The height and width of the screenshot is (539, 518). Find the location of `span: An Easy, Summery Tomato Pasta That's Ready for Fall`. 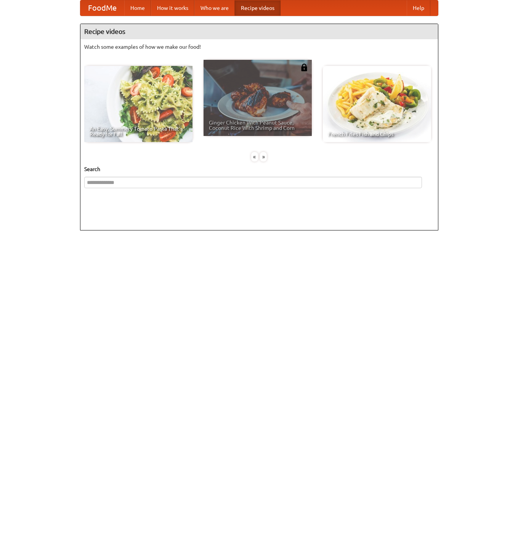

span: An Easy, Summery Tomato Pasta That's Ready for Fall is located at coordinates (138, 131).